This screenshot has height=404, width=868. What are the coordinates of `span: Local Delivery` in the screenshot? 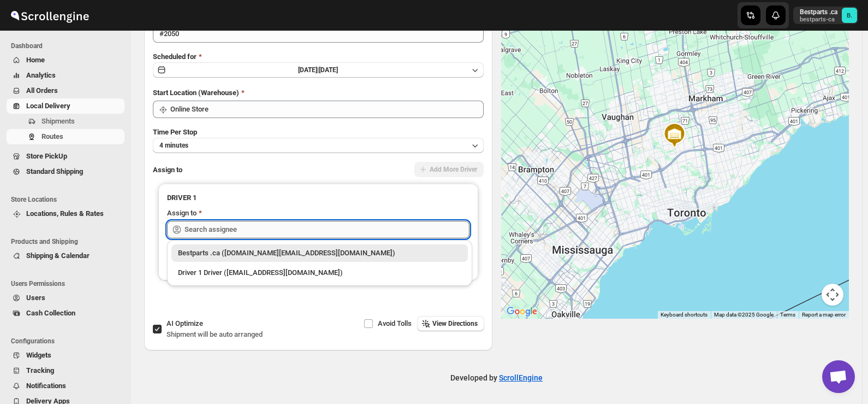 It's located at (48, 106).